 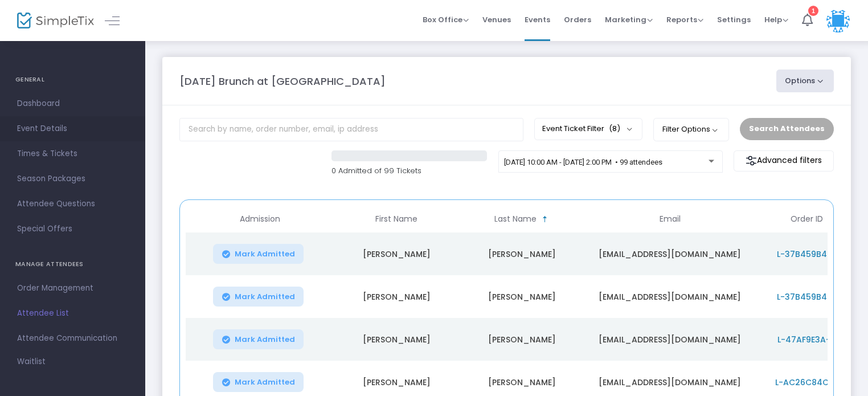 I want to click on span: (8), so click(x=615, y=128).